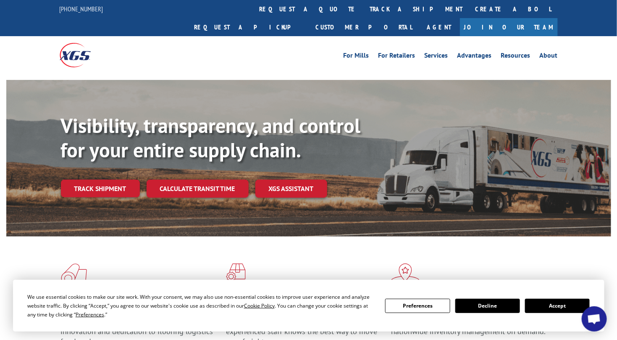  What do you see at coordinates (488, 306) in the screenshot?
I see `button: Decline` at bounding box center [488, 306].